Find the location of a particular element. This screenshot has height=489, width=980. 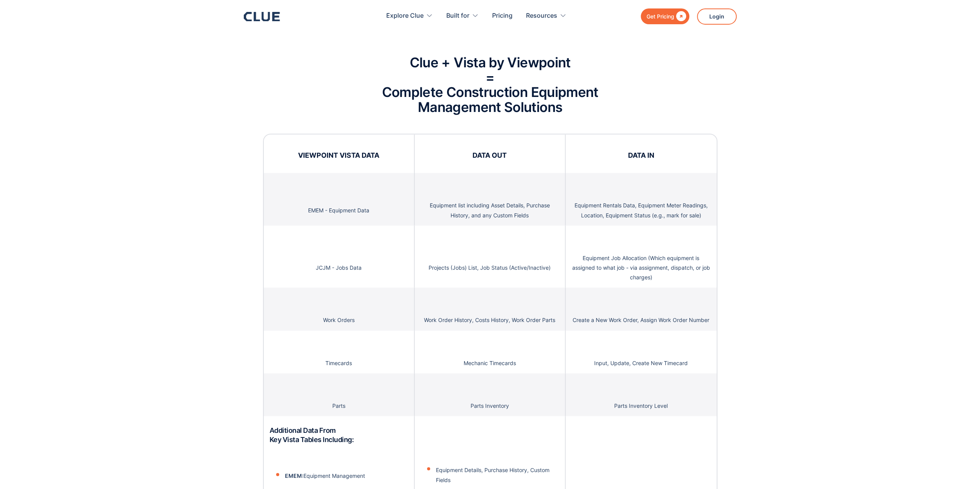

a: Pricing is located at coordinates (502, 16).